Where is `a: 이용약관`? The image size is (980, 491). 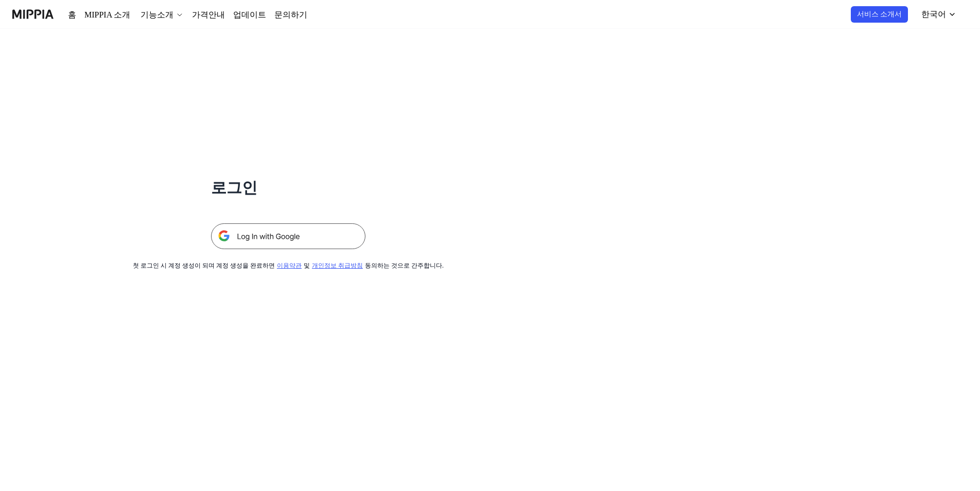
a: 이용약관 is located at coordinates (290, 266).